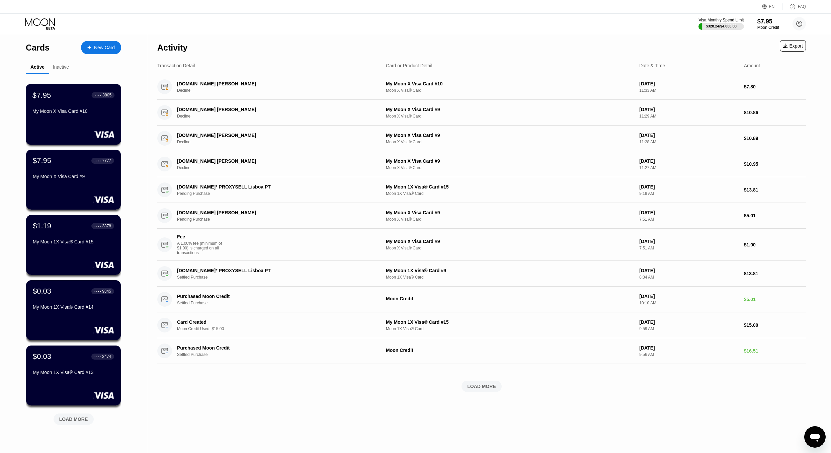 Image resolution: width=831 pixels, height=453 pixels. Describe the element at coordinates (61, 67) in the screenshot. I see `div: Inactive` at that location.